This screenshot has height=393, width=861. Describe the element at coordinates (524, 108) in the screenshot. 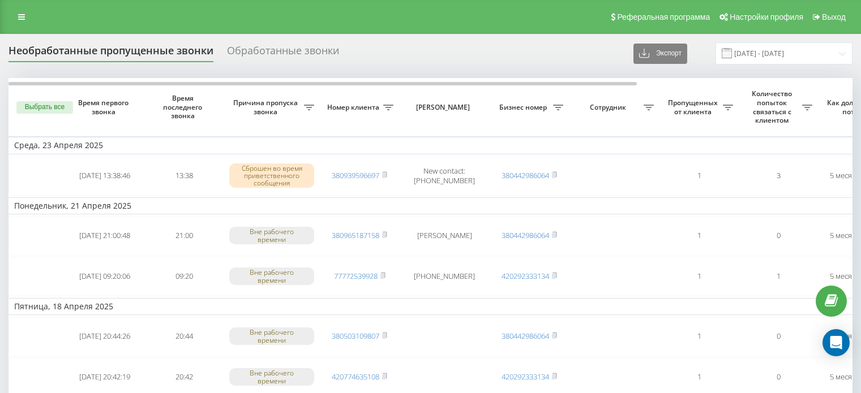

I see `span: Бизнес номер` at that location.